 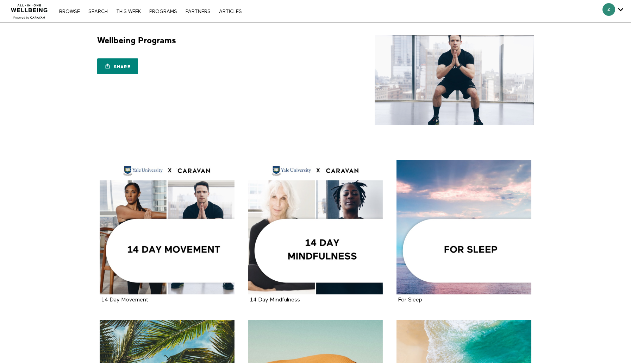 I want to click on strong: 14 Day Movement, so click(x=125, y=300).